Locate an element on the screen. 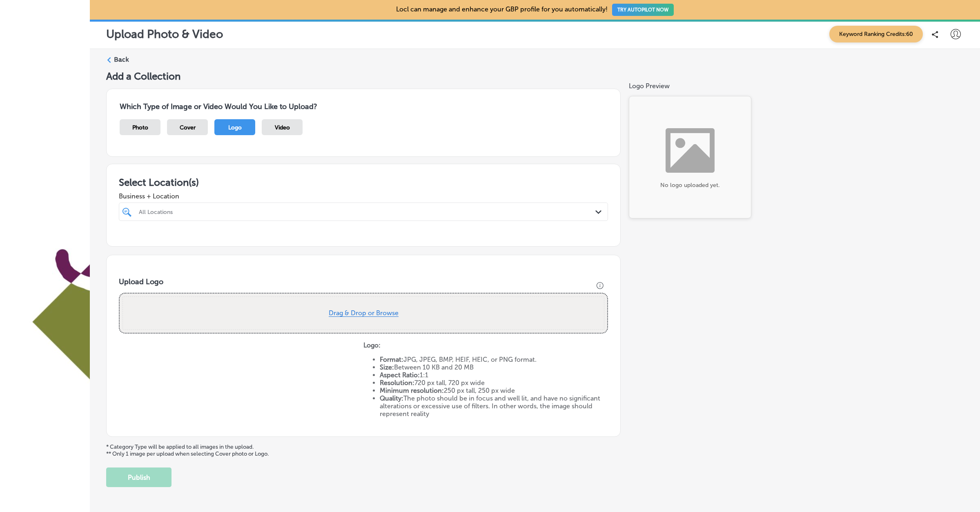 The image size is (980, 512). span: Video is located at coordinates (282, 127).